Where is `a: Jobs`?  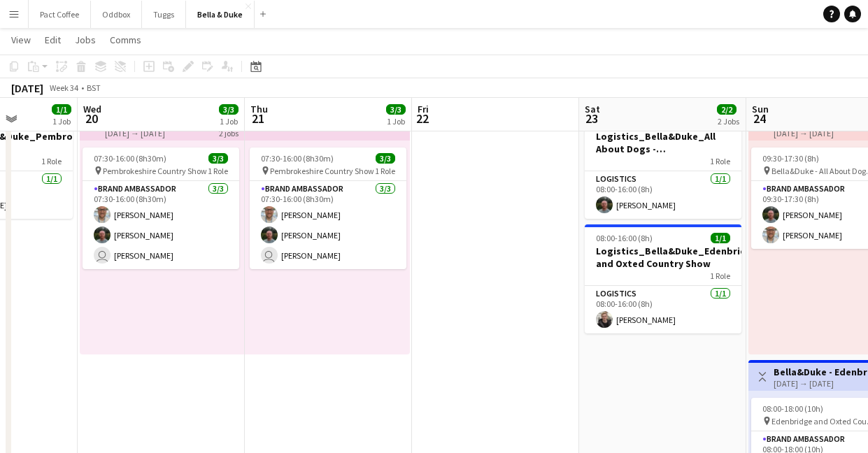 a: Jobs is located at coordinates (85, 40).